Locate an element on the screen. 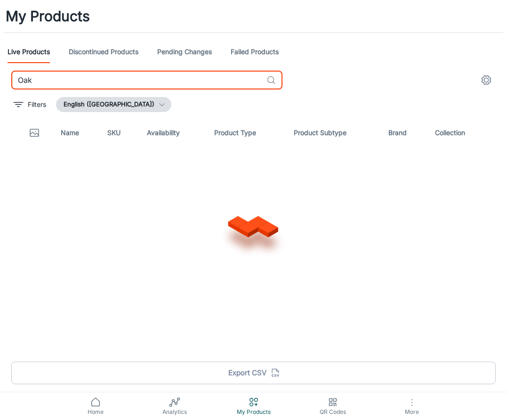 The height and width of the screenshot is (420, 507). button: filter is located at coordinates (29, 105).